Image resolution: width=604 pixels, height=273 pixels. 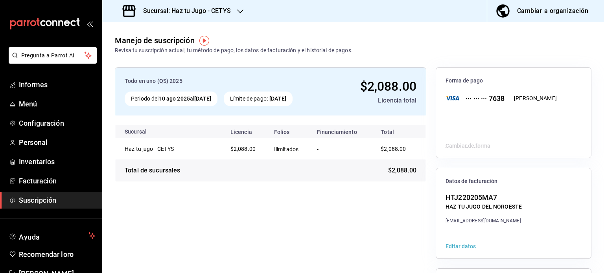 I want to click on img: Marcador de información sobre herramientas, so click(x=204, y=41).